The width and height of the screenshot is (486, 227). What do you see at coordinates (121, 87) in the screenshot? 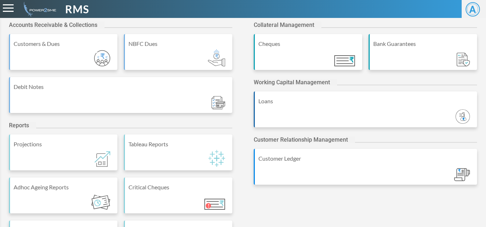
I see `div: Debit Notes` at bounding box center [121, 87].